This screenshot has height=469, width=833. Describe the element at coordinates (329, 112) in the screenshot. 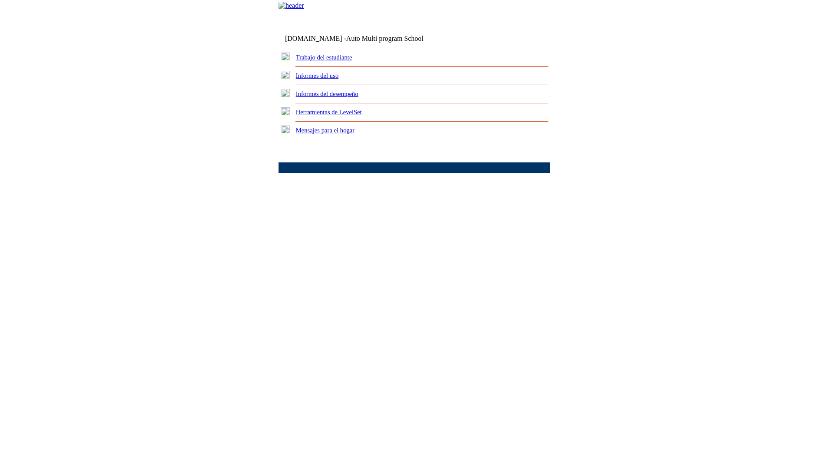

I see `a: Herramientas de LevelSet` at that location.